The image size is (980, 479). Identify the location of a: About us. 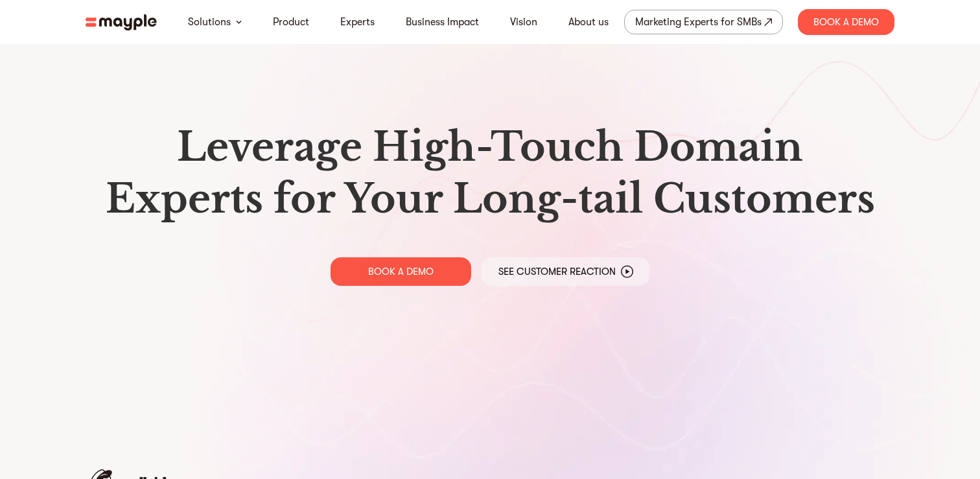
(588, 22).